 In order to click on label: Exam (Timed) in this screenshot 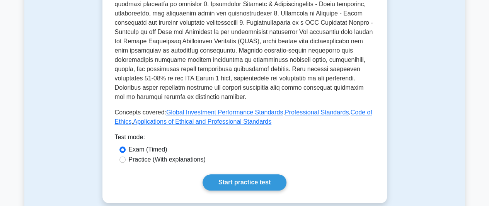, I will do `click(148, 150)`.